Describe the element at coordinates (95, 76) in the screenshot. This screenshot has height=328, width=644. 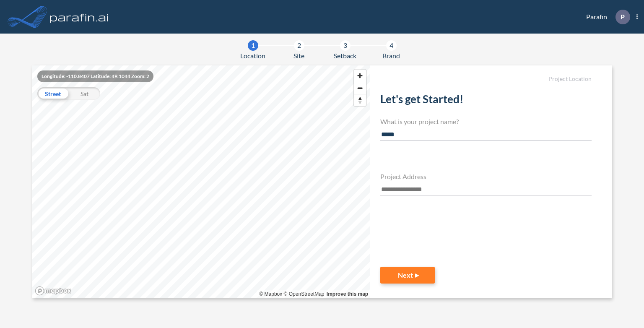
I see `div: Longitude: -110.8407 Latitude: 49.1044 Zoom: 2` at that location.